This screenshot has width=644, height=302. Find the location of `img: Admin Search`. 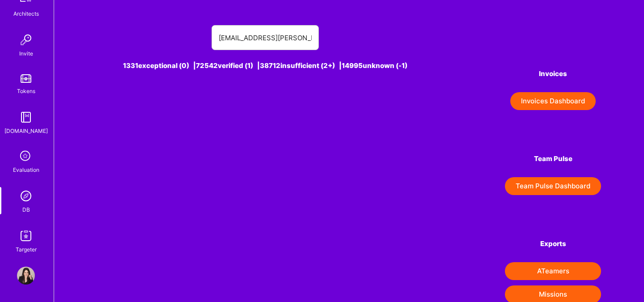

img: Admin Search is located at coordinates (26, 196).